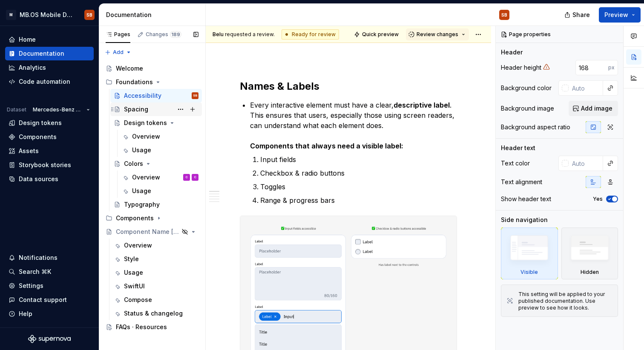  What do you see at coordinates (26, 314) in the screenshot?
I see `div: Help` at bounding box center [26, 314].